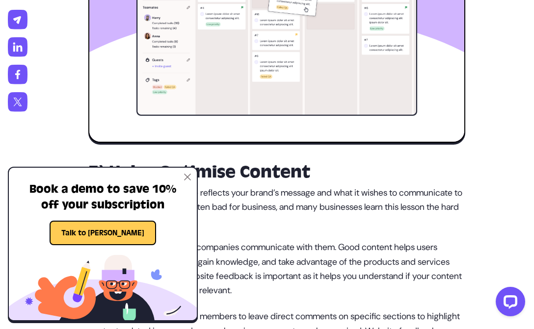  Describe the element at coordinates (277, 33) in the screenshot. I see `img: Free trial` at that location.